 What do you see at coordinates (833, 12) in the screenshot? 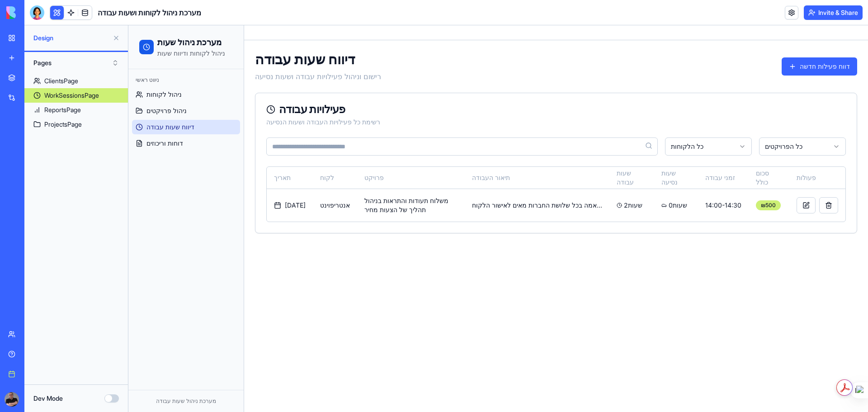
I see `button: Invite & Share` at bounding box center [833, 12].